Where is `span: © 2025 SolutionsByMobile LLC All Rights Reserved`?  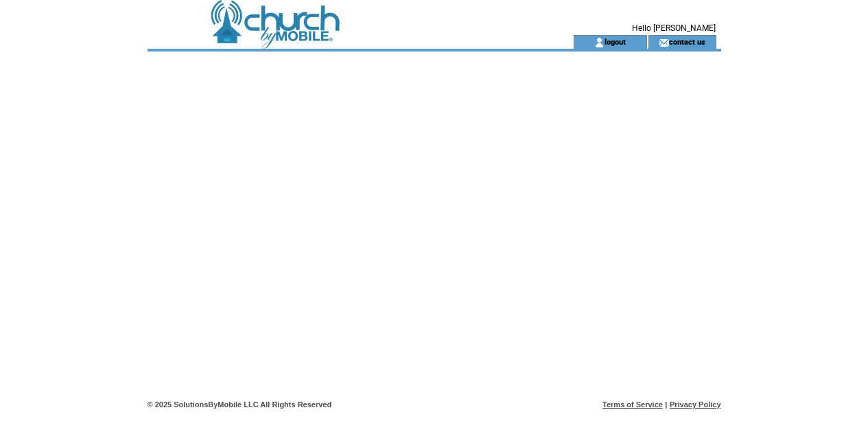
span: © 2025 SolutionsByMobile LLC All Rights Reserved is located at coordinates (240, 405).